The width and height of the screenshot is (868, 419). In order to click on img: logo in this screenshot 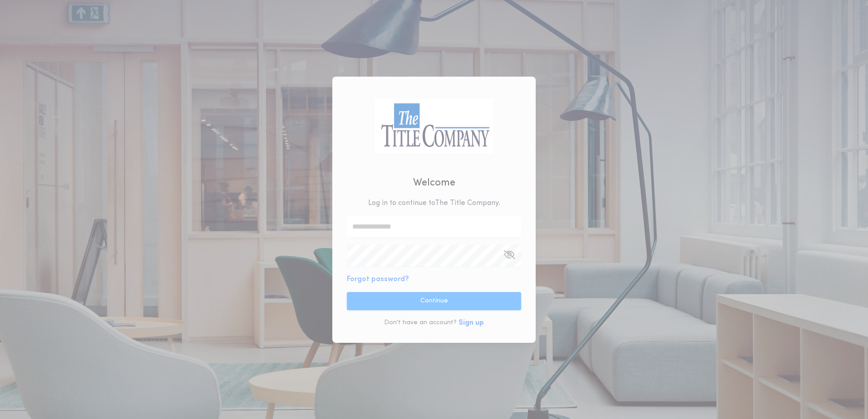, I will do `click(434, 126)`.